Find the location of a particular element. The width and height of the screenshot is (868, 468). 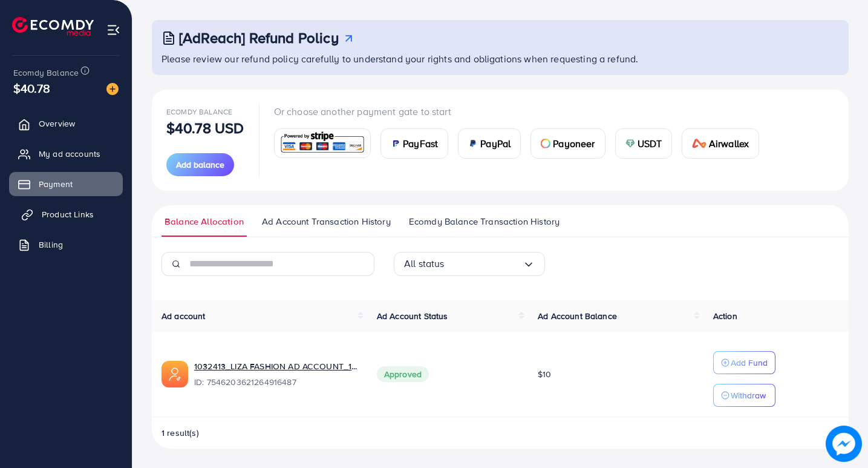

span: Action is located at coordinates (726, 316).